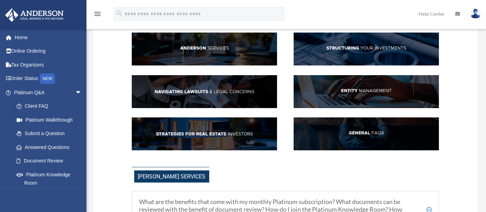 The width and height of the screenshot is (486, 212). I want to click on a: Order StatusNEW, so click(48, 79).